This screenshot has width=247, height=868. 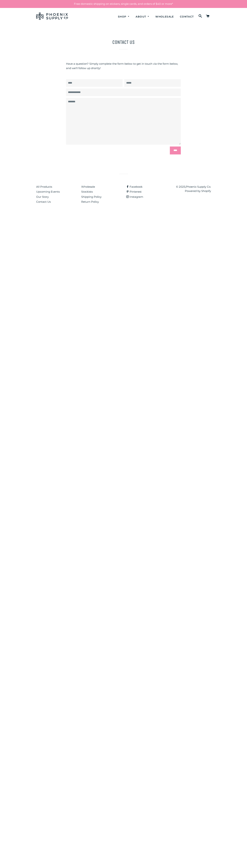 I want to click on a: Contact Us, so click(x=43, y=202).